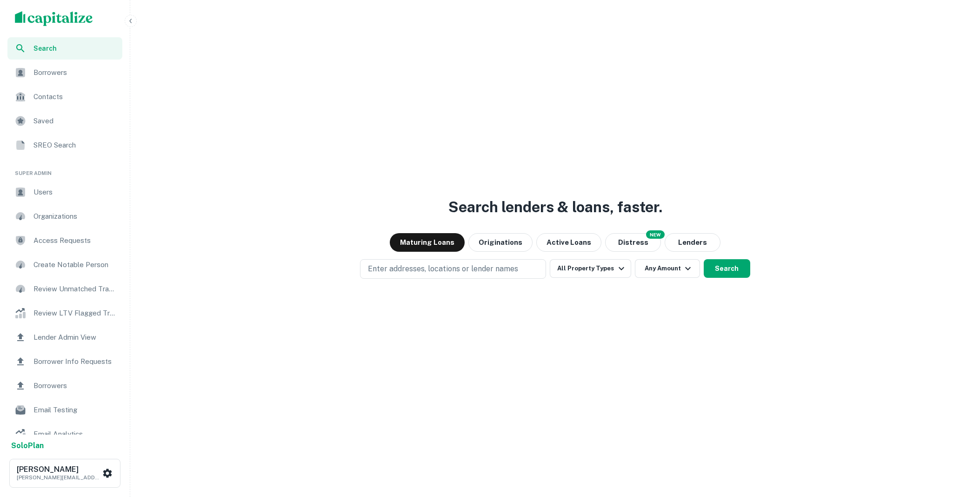 This screenshot has width=980, height=497. I want to click on a: Users, so click(65, 192).